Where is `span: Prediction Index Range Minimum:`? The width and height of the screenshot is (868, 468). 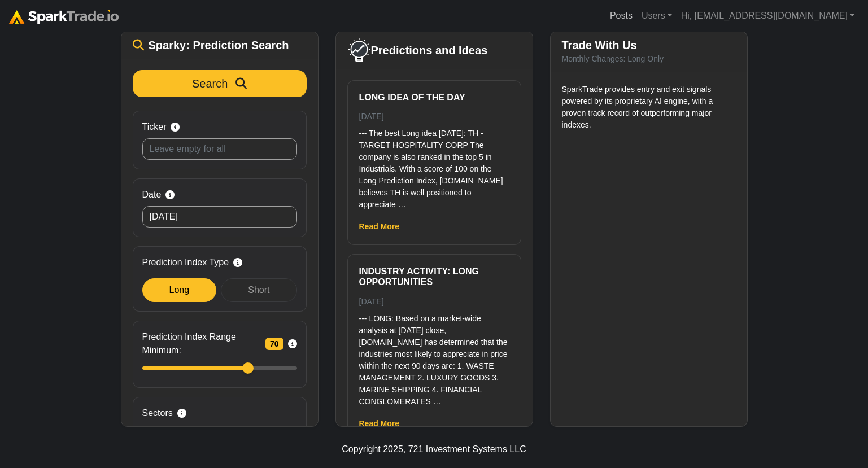 span: Prediction Index Range Minimum: is located at coordinates (202, 344).